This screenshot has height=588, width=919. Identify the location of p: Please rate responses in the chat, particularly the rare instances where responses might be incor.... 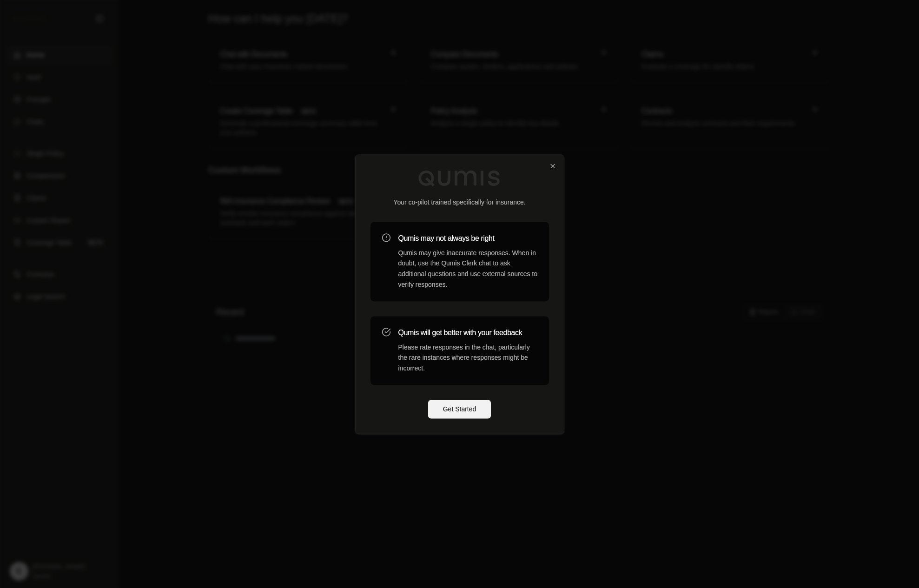
(468, 358).